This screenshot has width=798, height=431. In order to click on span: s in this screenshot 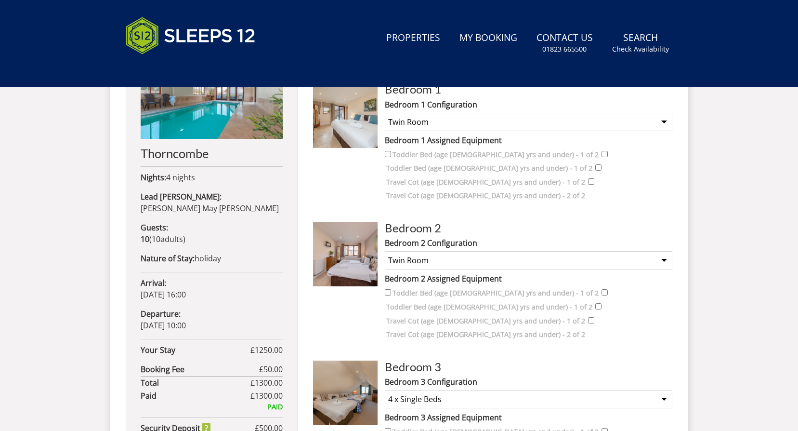, I will do `click(181, 239)`.